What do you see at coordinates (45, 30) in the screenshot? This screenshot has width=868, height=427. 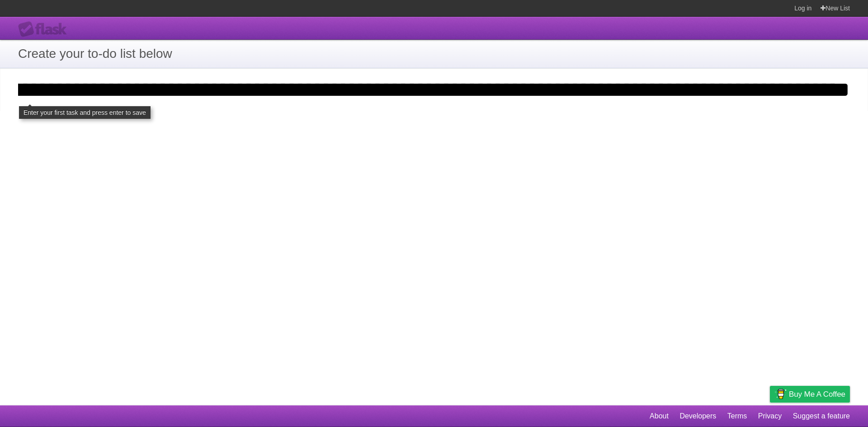 I see `div: Flask` at bounding box center [45, 30].